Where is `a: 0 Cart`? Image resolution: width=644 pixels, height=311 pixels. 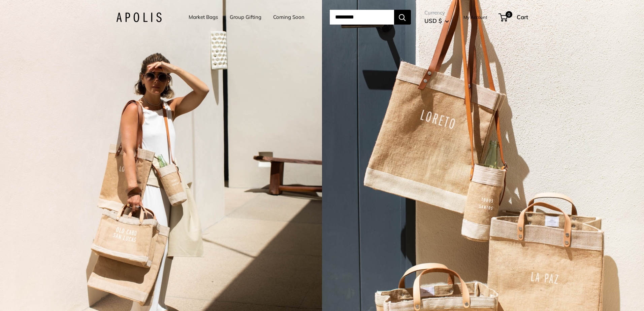
a: 0 Cart is located at coordinates (514, 17).